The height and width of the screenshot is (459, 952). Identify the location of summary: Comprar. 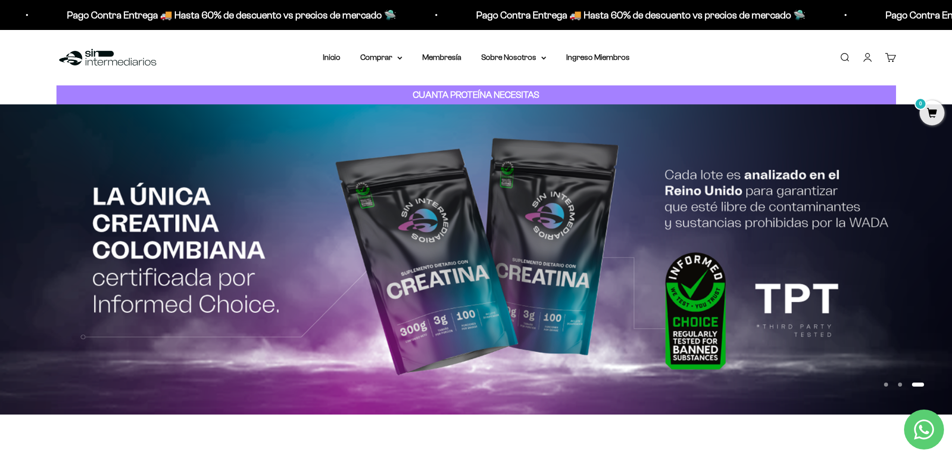
(381, 57).